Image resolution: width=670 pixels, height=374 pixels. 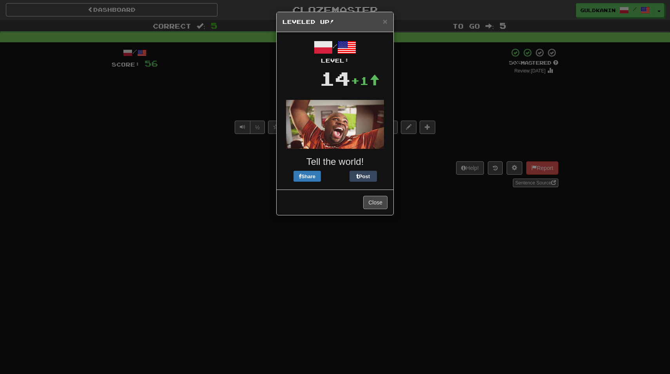 I want to click on button: Post, so click(x=363, y=176).